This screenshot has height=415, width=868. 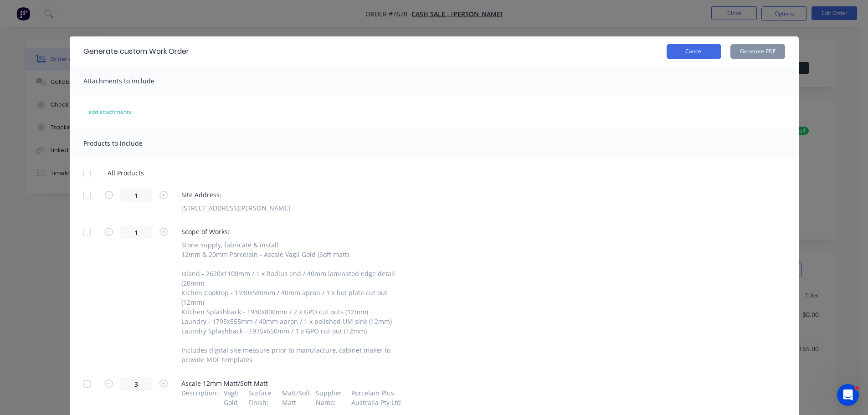 I want to click on span: Porcelain Plus Australia Pty Ltd, so click(x=380, y=398).